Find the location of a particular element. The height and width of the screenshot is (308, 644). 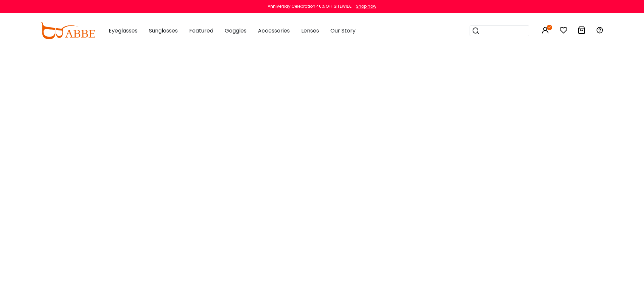

span: Goggles is located at coordinates (235, 31).